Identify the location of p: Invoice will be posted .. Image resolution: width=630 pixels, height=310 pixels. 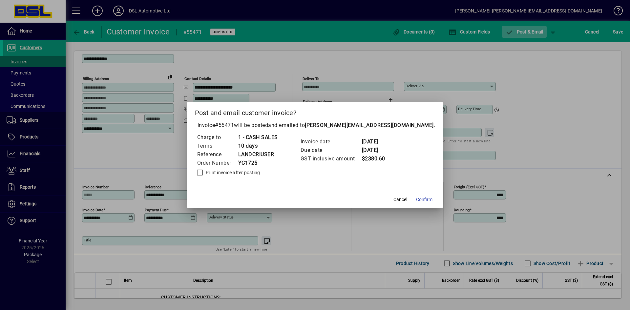
(315, 125).